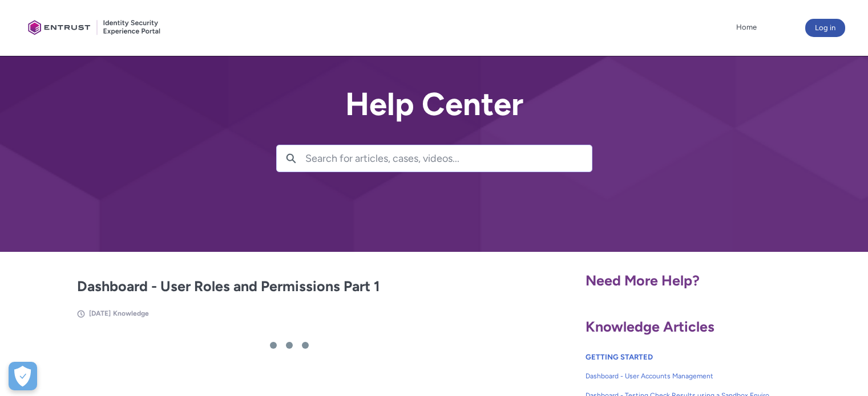 This screenshot has width=868, height=396. Describe the element at coordinates (449, 159) in the screenshot. I see `input: Search for articles, cases, videos...` at that location.